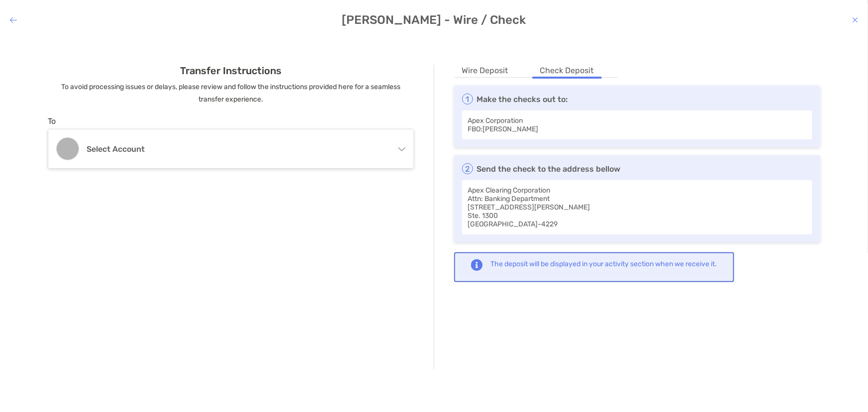 This screenshot has height=412, width=868. Describe the element at coordinates (468, 169) in the screenshot. I see `span: 2` at that location.